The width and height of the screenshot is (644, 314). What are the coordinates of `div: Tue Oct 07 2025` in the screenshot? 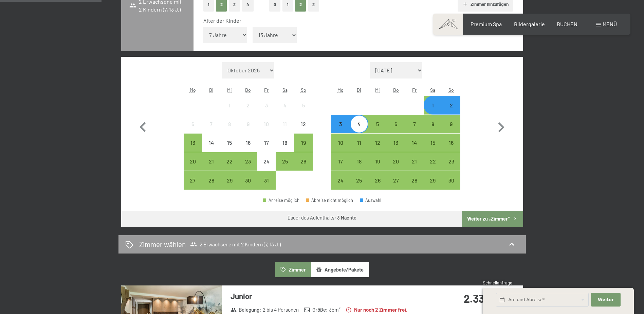 It's located at (211, 124).